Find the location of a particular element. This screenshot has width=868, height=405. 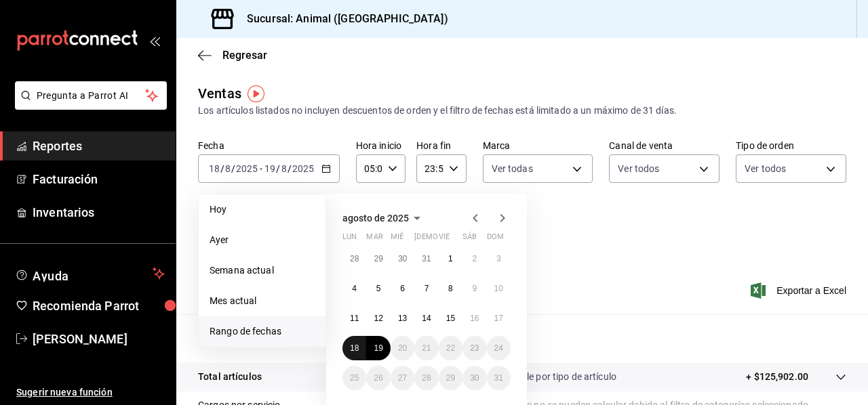

button: 28 de agosto de 2025 is located at coordinates (426, 378).